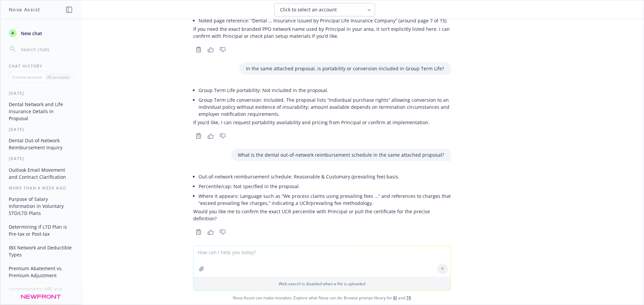  Describe the element at coordinates (40, 188) in the screenshot. I see `div: More than a week ago` at that location.